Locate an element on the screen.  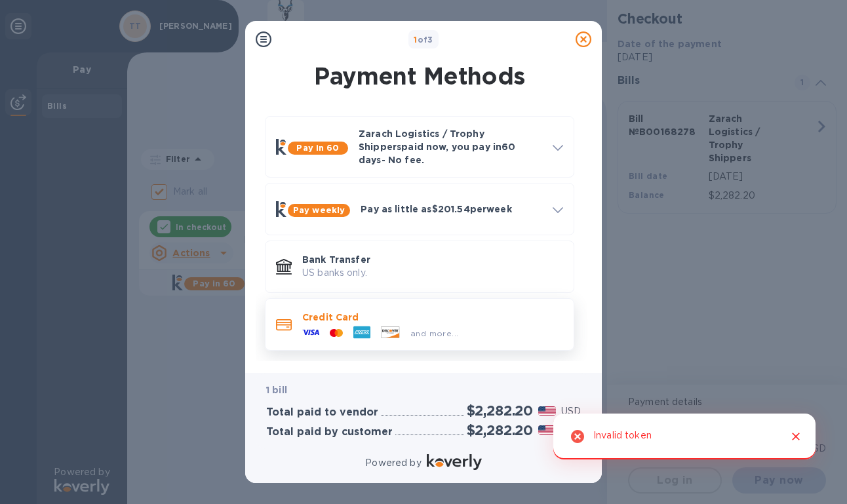
span: and more... is located at coordinates (434, 333).